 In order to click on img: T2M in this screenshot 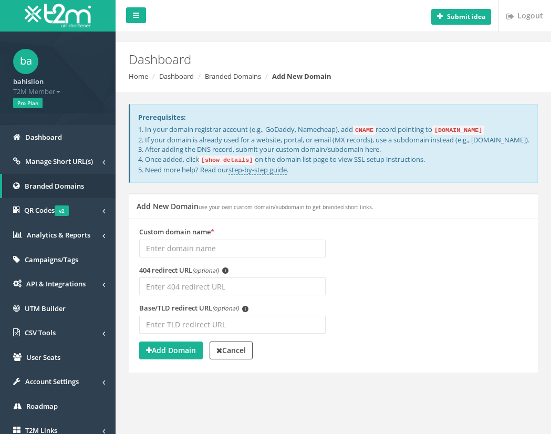, I will do `click(58, 15)`.